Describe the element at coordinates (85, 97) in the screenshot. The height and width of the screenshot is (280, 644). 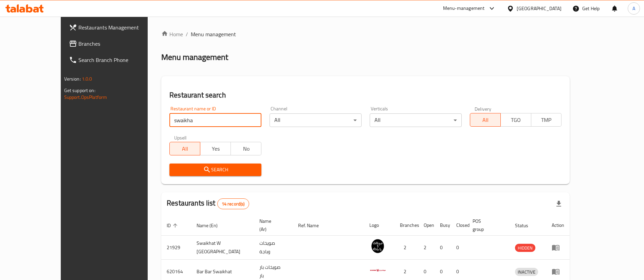
I see `a: Support.OpsPlatform` at that location.